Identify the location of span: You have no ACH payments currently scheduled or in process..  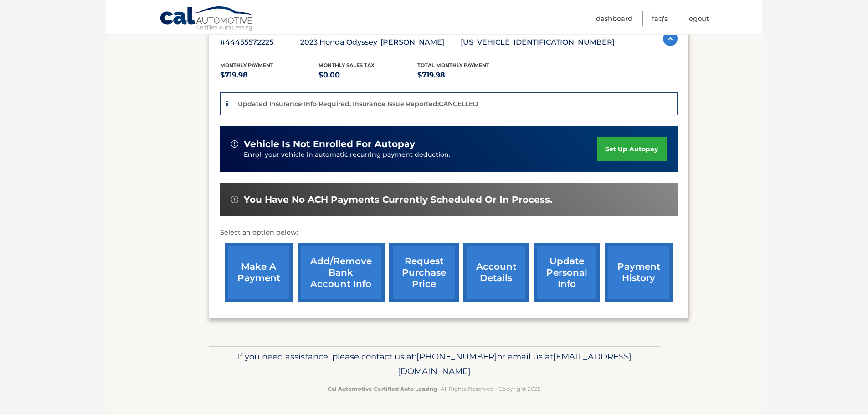
(398, 200).